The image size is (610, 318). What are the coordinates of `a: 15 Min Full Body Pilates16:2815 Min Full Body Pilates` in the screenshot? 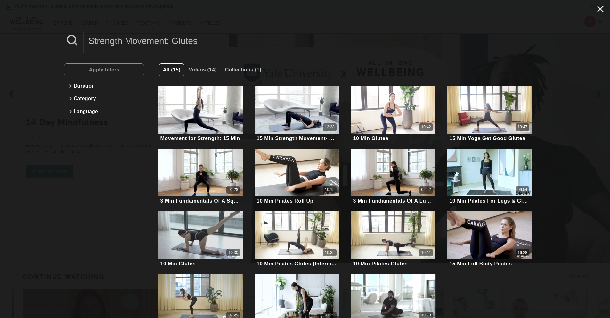 It's located at (490, 239).